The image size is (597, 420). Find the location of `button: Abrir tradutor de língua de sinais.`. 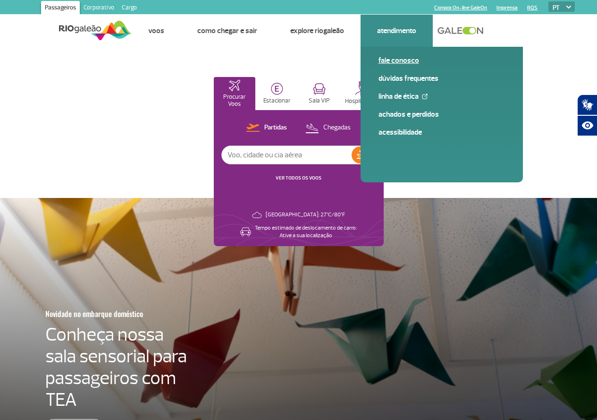

button: Abrir tradutor de língua de sinais. is located at coordinates (587, 105).